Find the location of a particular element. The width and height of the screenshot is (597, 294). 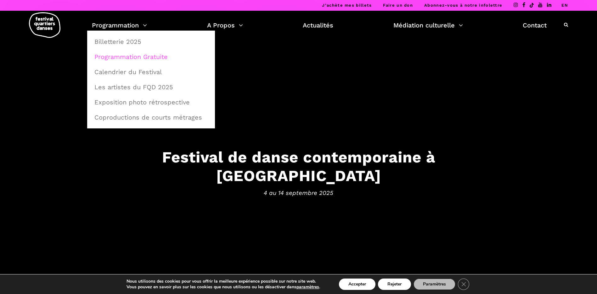

button: Paramètres is located at coordinates (435, 284).